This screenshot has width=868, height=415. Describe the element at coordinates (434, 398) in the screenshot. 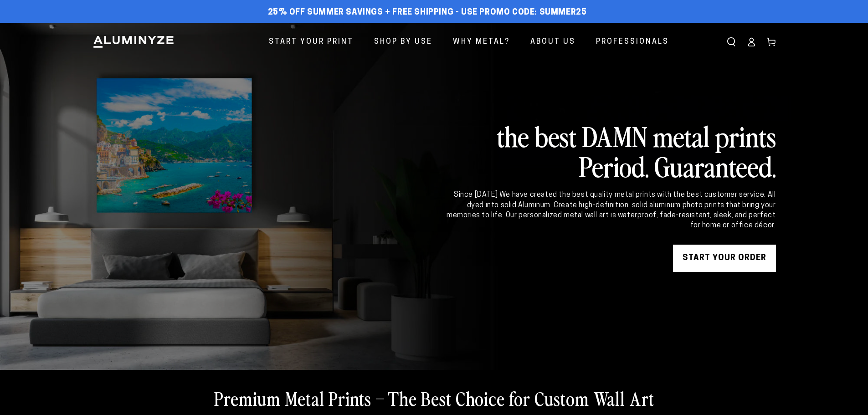

I see `h2: Premium Metal Prints – The Best Choice for Custom Wall Art` at that location.